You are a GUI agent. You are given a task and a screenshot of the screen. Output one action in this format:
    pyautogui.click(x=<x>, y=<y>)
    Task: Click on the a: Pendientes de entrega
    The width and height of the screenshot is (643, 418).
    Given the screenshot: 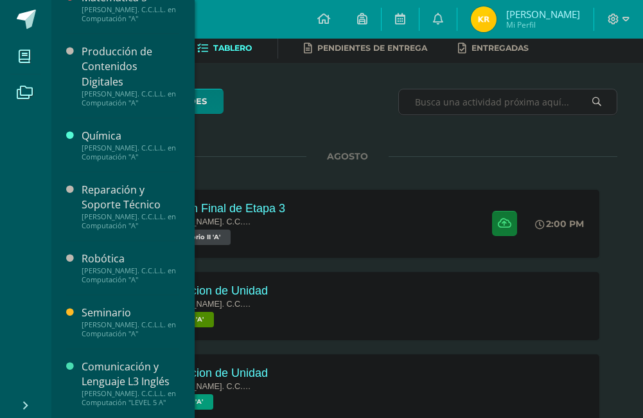 What is the action you would take?
    pyautogui.click(x=366, y=48)
    